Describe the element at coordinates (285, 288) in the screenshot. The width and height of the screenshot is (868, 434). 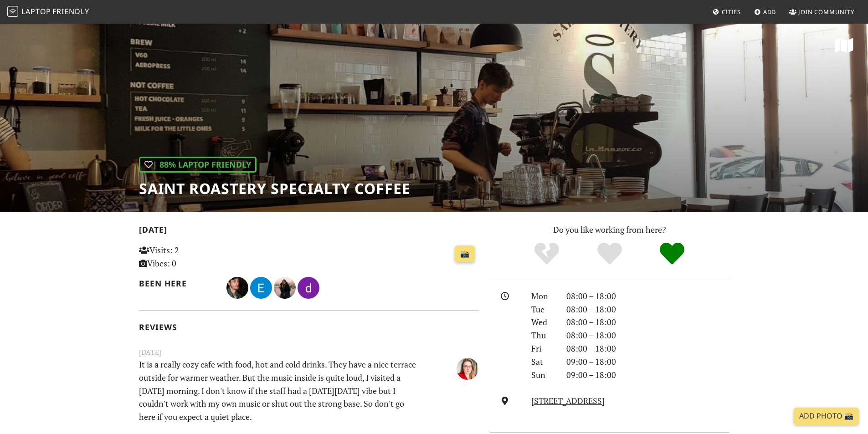
I see `img: 1383-leticia.jpg` at that location.